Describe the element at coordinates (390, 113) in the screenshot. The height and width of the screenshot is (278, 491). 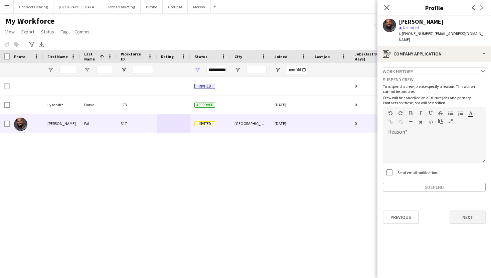
I see `button: Undo` at that location.